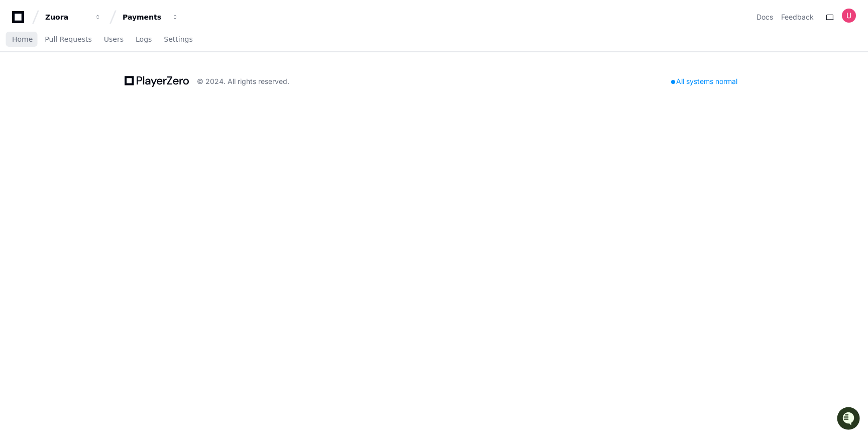  I want to click on img: ACg8ocJ0I5TxRAcgatixarTfsqQiFB8hkKsHCjyzY6baMCzZ3dvgEw=s96-c, so click(849, 15).